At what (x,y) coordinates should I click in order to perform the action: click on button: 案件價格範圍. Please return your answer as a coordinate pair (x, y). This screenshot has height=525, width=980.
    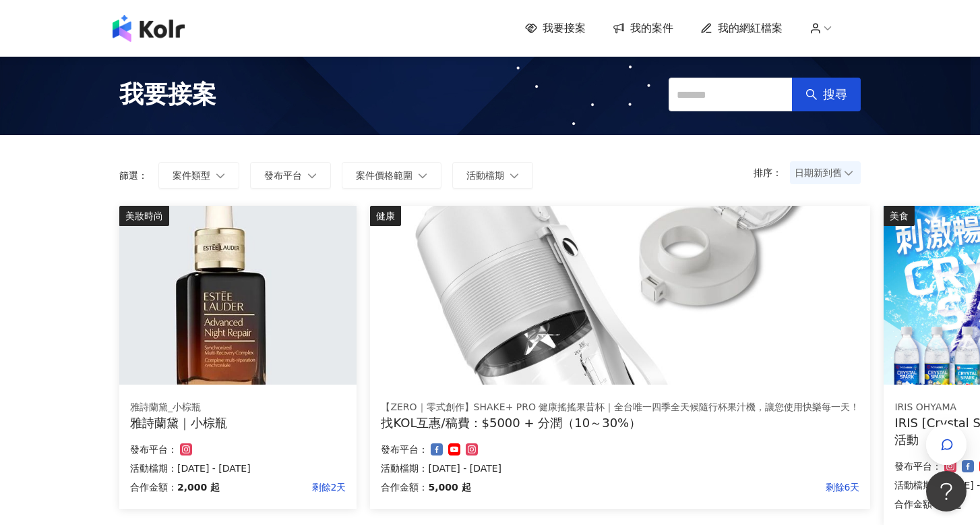
    Looking at the image, I should click on (391, 176).